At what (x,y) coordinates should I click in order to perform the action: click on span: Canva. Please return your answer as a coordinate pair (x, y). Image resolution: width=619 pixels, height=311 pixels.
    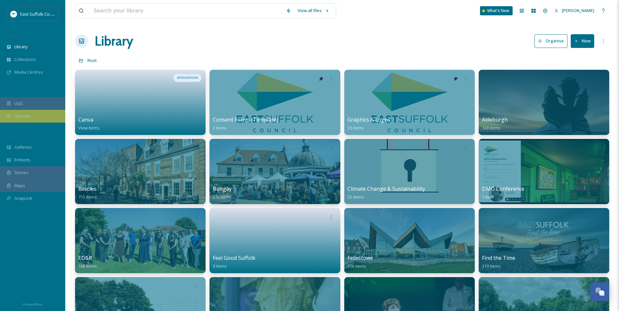
    Looking at the image, I should click on (86, 120).